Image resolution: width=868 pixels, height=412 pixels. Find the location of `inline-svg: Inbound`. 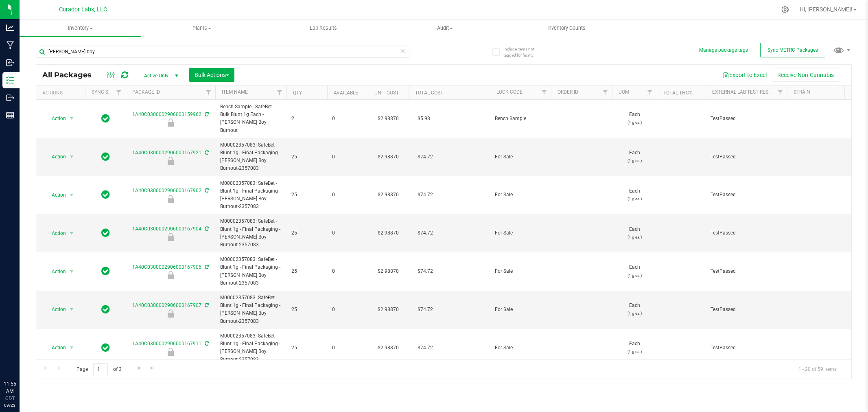

inline-svg: Inbound is located at coordinates (10, 63).